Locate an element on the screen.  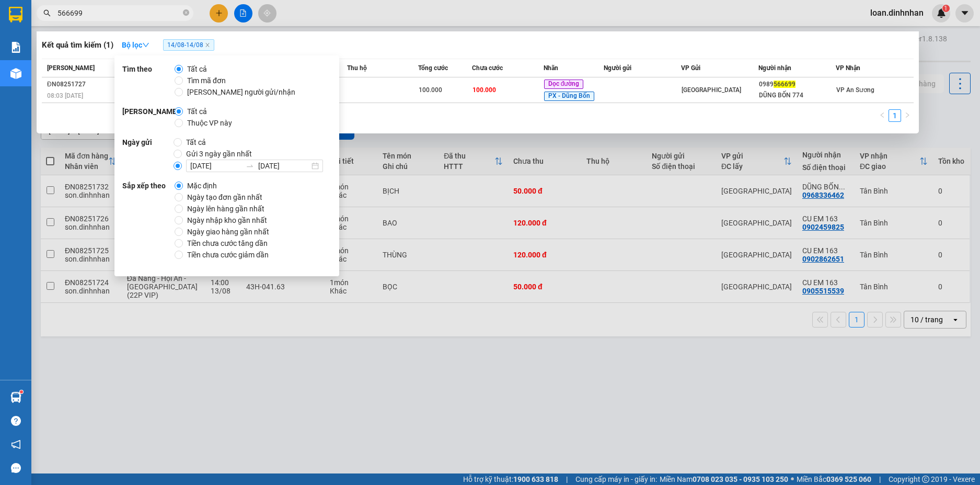
span: Ngày nhập kho gần nhất is located at coordinates (227, 220).